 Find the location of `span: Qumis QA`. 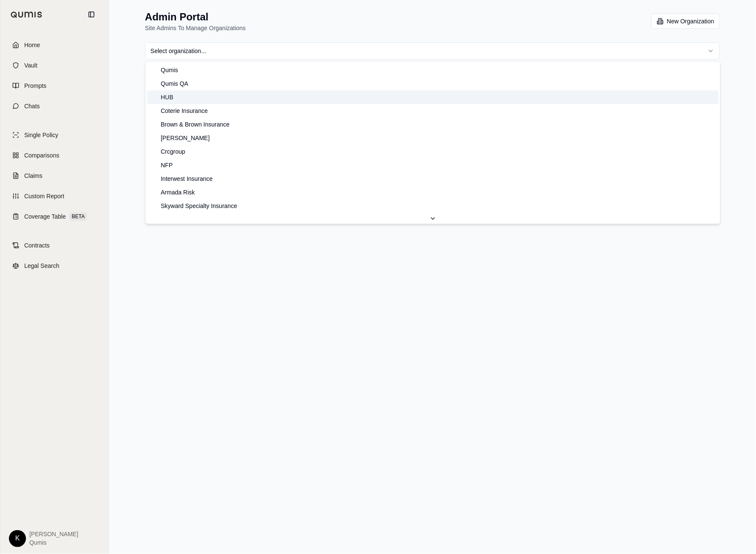

span: Qumis QA is located at coordinates (174, 83).